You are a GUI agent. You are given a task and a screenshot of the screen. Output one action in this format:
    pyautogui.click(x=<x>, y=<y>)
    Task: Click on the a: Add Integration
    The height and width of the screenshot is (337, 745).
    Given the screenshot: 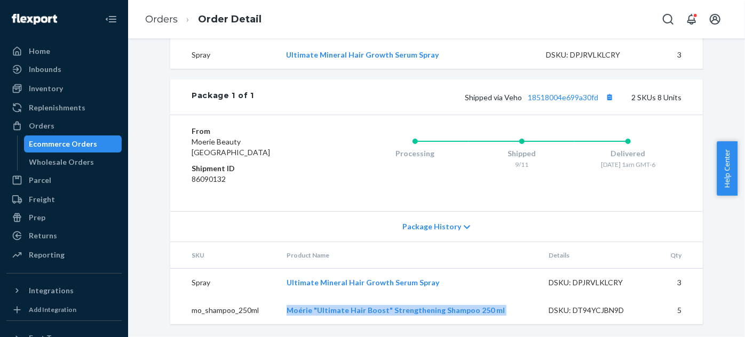 What is the action you would take?
    pyautogui.click(x=64, y=310)
    